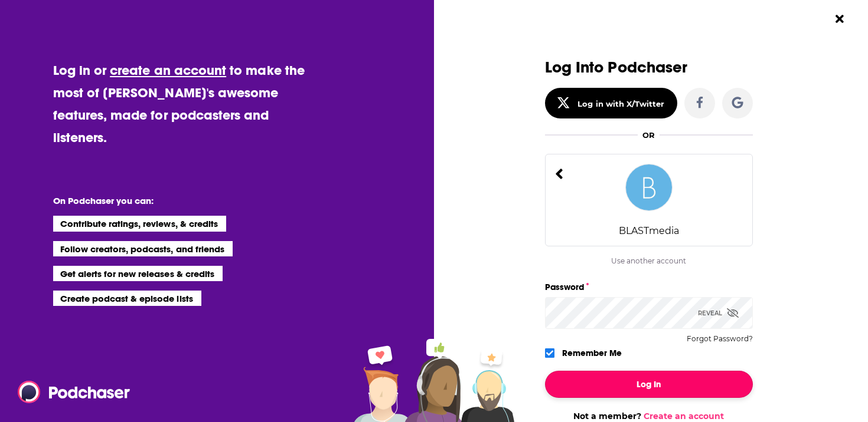 This screenshot has width=868, height=422. I want to click on button: Forgot Password?, so click(719, 339).